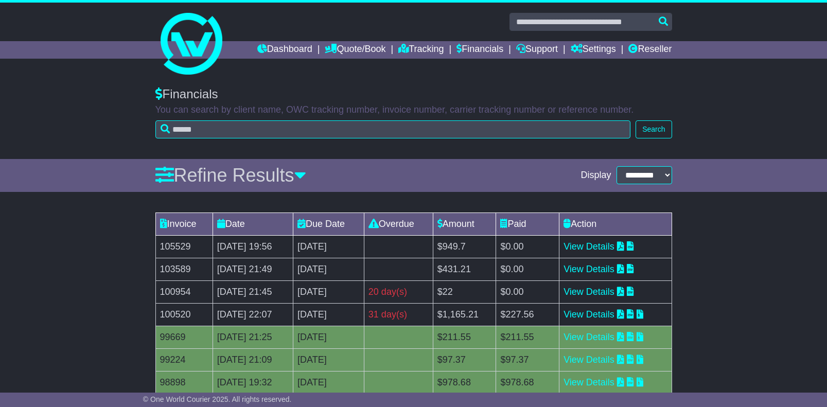  I want to click on td: $431.21, so click(464, 269).